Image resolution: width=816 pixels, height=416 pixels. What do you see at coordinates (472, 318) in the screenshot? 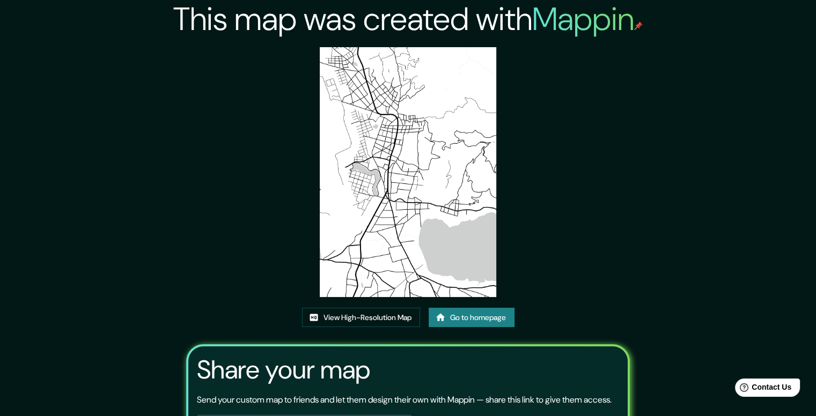
I see `a: Go to homepage` at bounding box center [472, 318].